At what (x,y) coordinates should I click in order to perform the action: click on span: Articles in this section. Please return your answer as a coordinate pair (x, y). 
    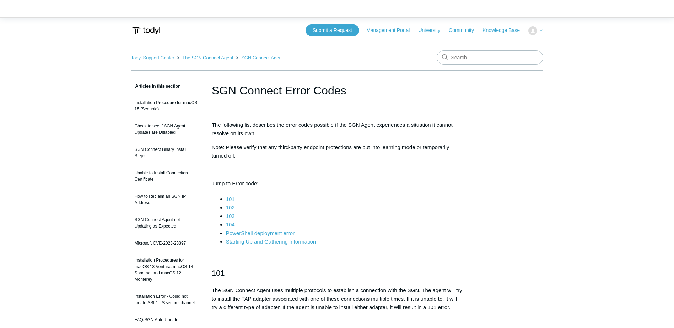
    Looking at the image, I should click on (156, 86).